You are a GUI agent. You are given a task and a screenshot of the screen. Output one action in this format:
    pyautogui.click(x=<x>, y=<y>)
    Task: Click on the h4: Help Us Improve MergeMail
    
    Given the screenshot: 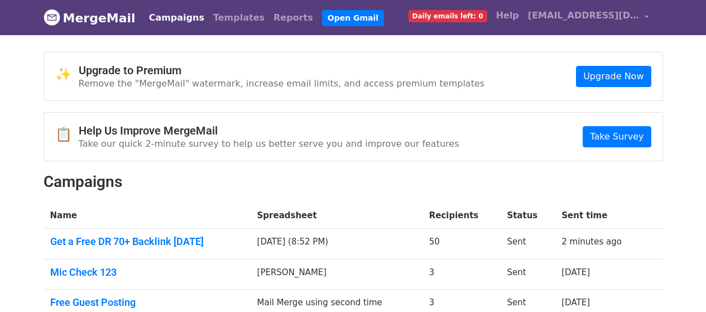 What is the action you would take?
    pyautogui.click(x=269, y=131)
    